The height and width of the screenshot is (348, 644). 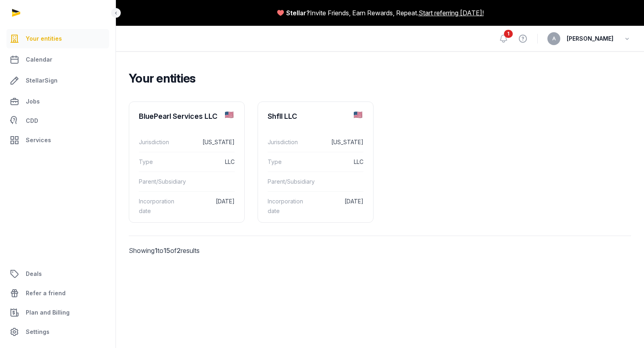 What do you see at coordinates (44, 39) in the screenshot?
I see `span: Your entities` at bounding box center [44, 39].